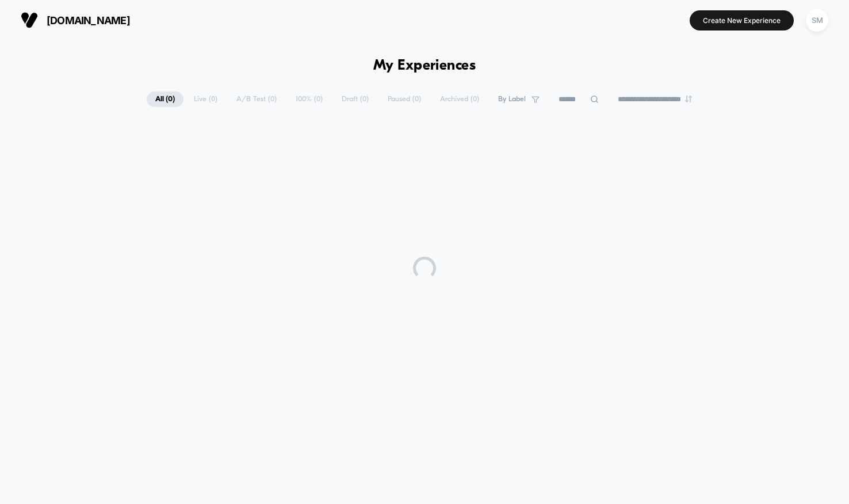 The width and height of the screenshot is (849, 504). Describe the element at coordinates (817, 20) in the screenshot. I see `button: SM` at that location.